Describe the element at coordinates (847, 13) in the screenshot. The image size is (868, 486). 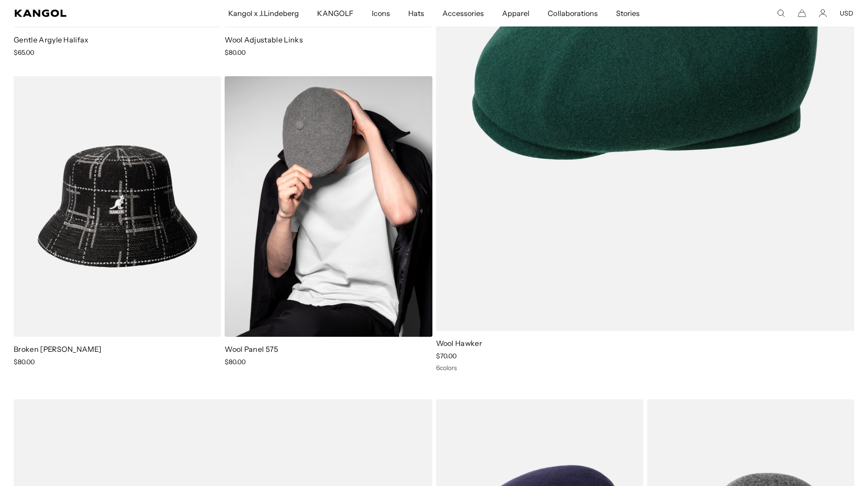
I see `button: USD` at that location.